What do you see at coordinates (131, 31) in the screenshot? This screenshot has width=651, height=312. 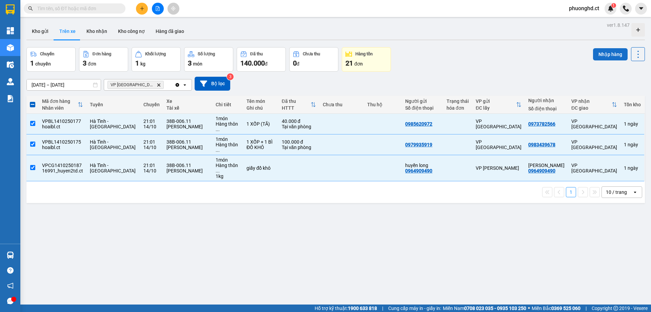 I see `button: Kho công nợ` at bounding box center [131, 31].